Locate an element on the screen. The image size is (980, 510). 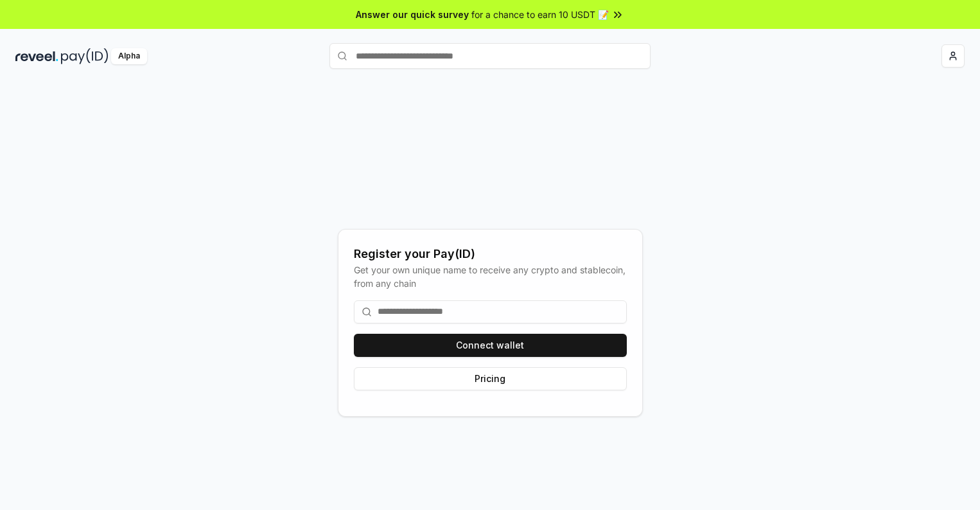
img: pay_id is located at coordinates (85, 56).